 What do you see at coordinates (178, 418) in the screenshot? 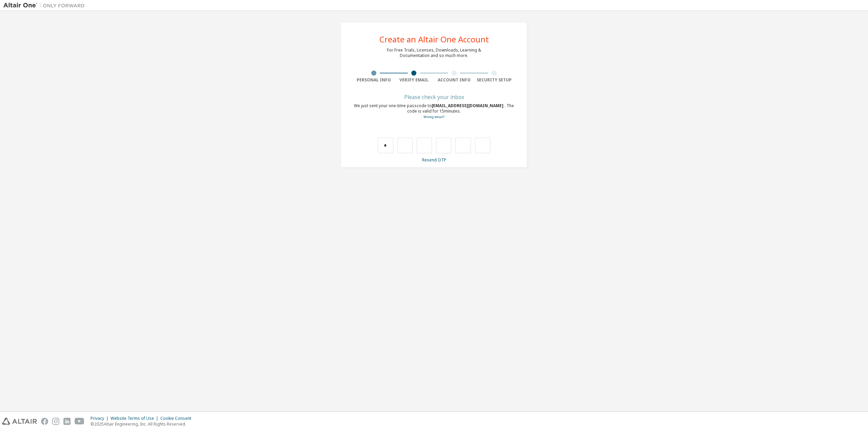
I see `div: Cookie Consent` at bounding box center [178, 418].